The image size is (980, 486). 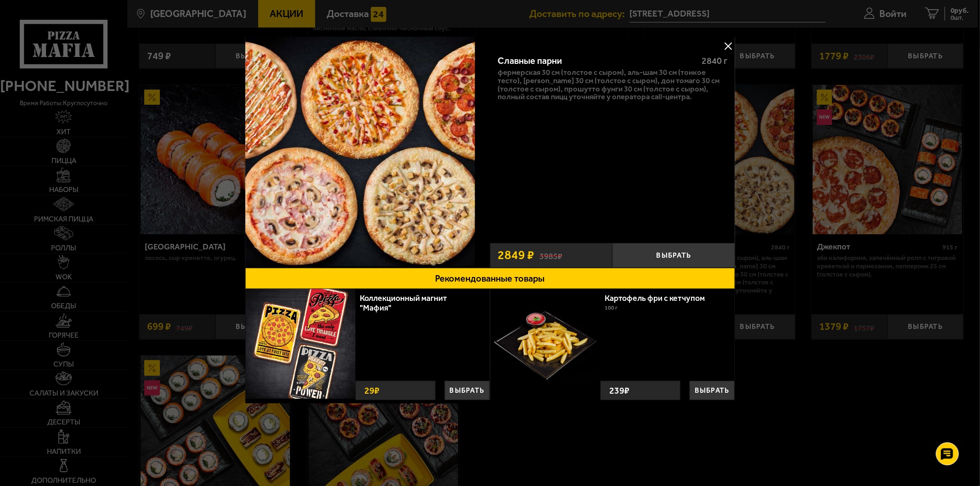 What do you see at coordinates (372, 391) in the screenshot?
I see `strong: 29 ₽` at bounding box center [372, 391].